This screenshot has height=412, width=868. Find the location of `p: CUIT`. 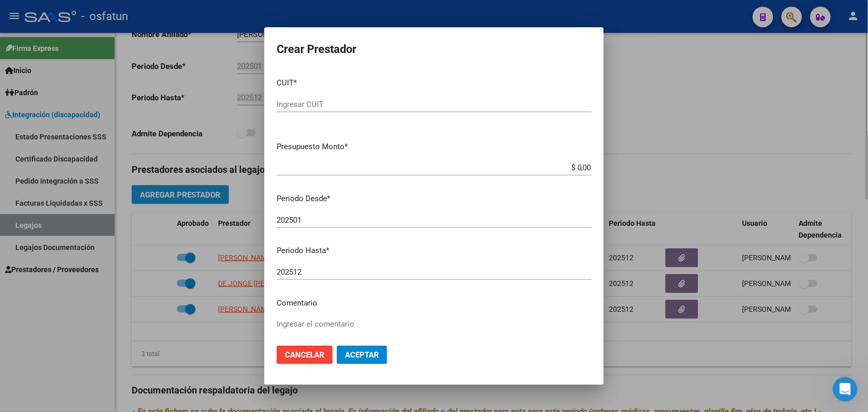

p: CUIT is located at coordinates (434, 82).